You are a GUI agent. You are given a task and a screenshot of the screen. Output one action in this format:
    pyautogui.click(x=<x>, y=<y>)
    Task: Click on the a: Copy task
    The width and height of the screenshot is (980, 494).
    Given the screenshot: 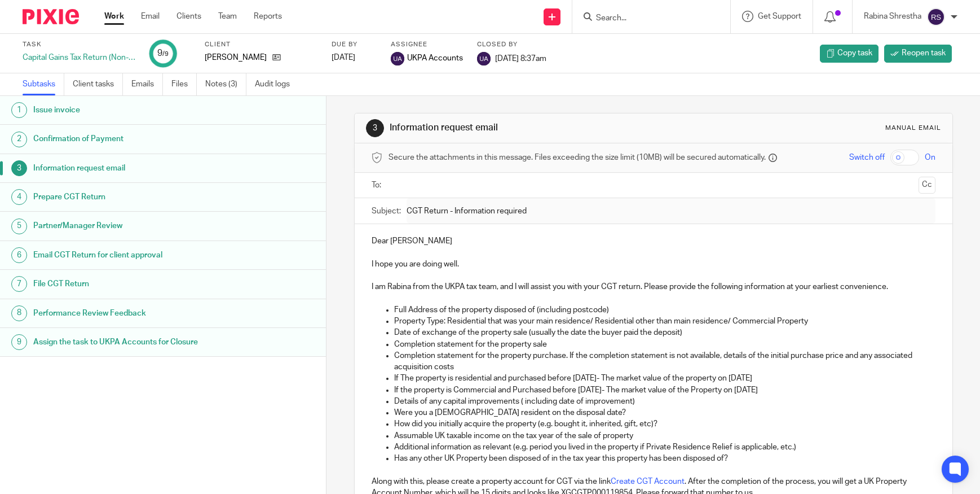 What is the action you would take?
    pyautogui.click(x=849, y=54)
    